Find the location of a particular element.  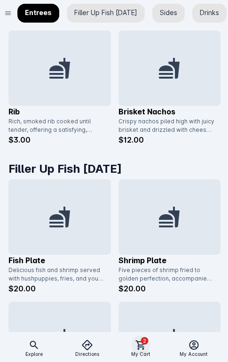

div: Five pieces of shrimp fried to golden perfection, accompanied by hushpuppies and fries. is located at coordinates (167, 275).